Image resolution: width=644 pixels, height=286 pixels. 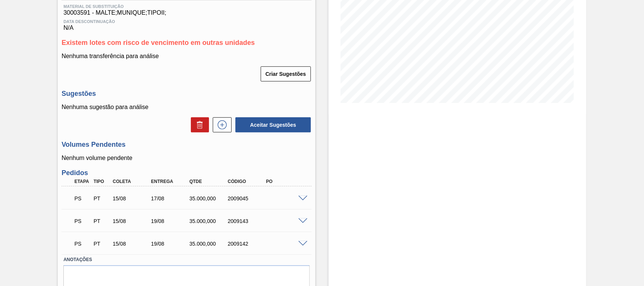 What do you see at coordinates (286, 74) in the screenshot?
I see `button: Criar Sugestões` at bounding box center [286, 74].